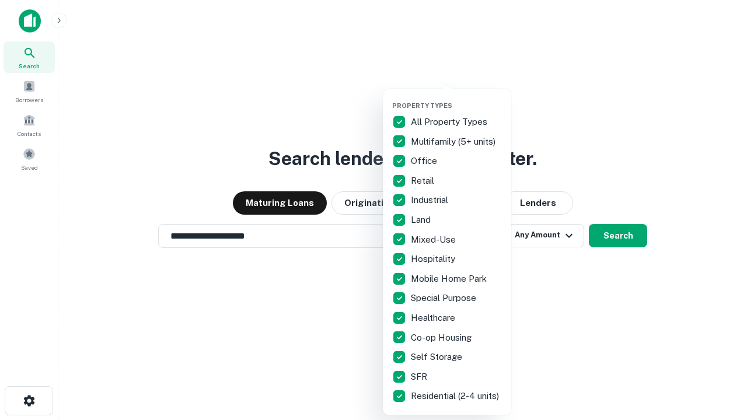 This screenshot has height=420, width=747. What do you see at coordinates (425, 161) in the screenshot?
I see `p: Office` at bounding box center [425, 161].